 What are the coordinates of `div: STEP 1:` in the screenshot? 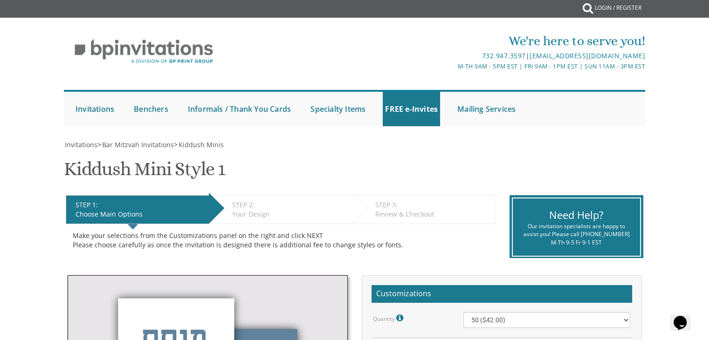 It's located at (140, 205).